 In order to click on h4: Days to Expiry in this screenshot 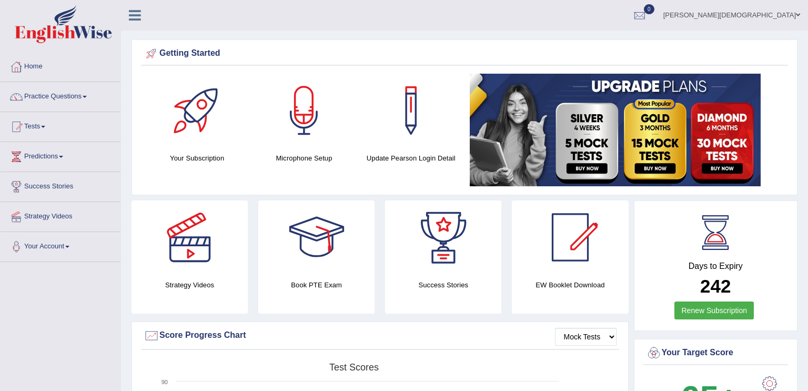, I will do `click(716, 266)`.